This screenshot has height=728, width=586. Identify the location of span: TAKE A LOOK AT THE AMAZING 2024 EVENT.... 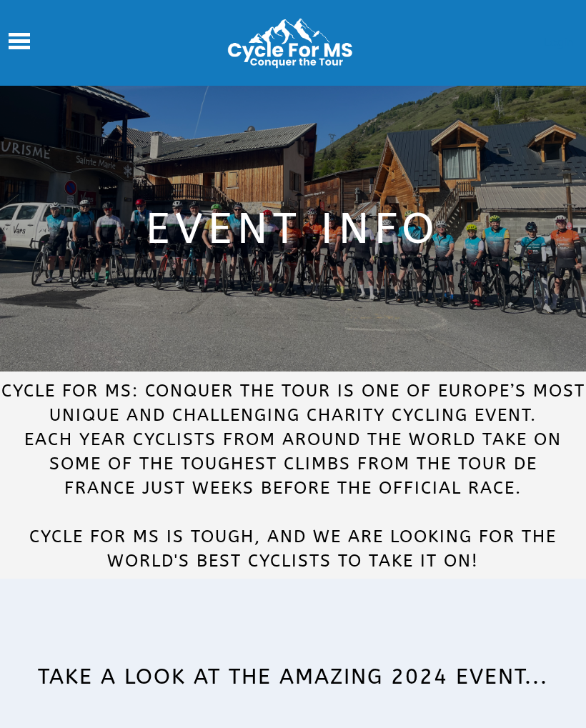
(293, 677).